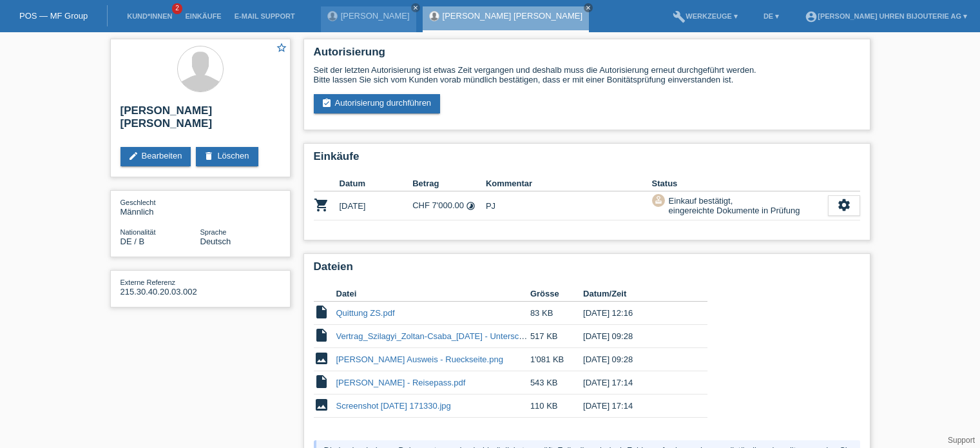 This screenshot has width=980, height=448. Describe the element at coordinates (321, 205) in the screenshot. I see `i: POSP00027427` at that location.